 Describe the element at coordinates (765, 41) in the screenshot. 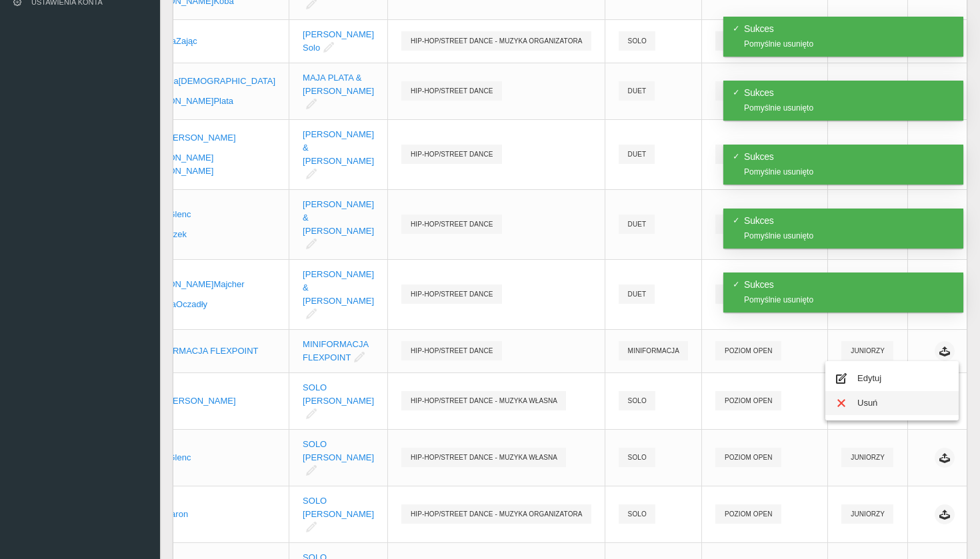

I see `span: DEBIUT/POCZĄTKUJĄCY` at that location.